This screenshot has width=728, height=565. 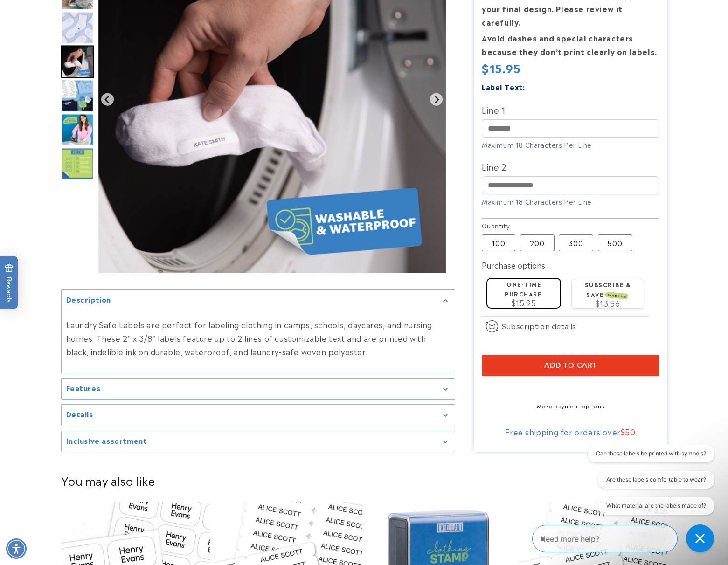 I want to click on p: Laundry Safe Labels are perfect for labeling clothing in camps, schools, daycares, and nursing ho..., so click(x=258, y=338).